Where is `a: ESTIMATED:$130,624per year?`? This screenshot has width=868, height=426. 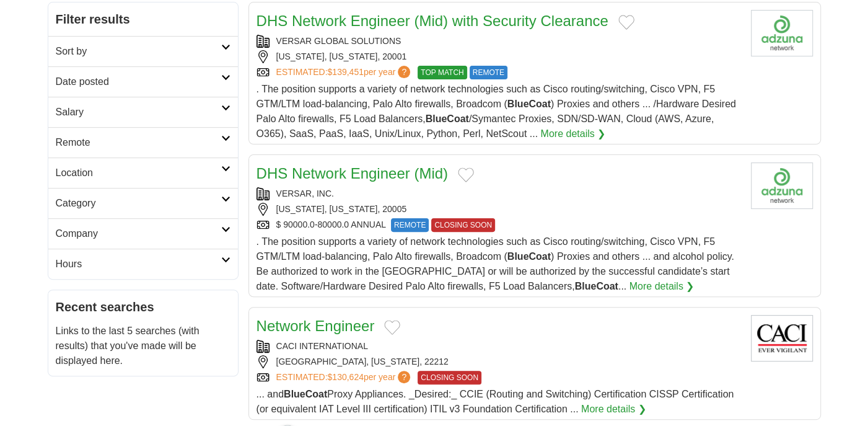
a: ESTIMATED:$130,624per year? is located at coordinates (344, 377).